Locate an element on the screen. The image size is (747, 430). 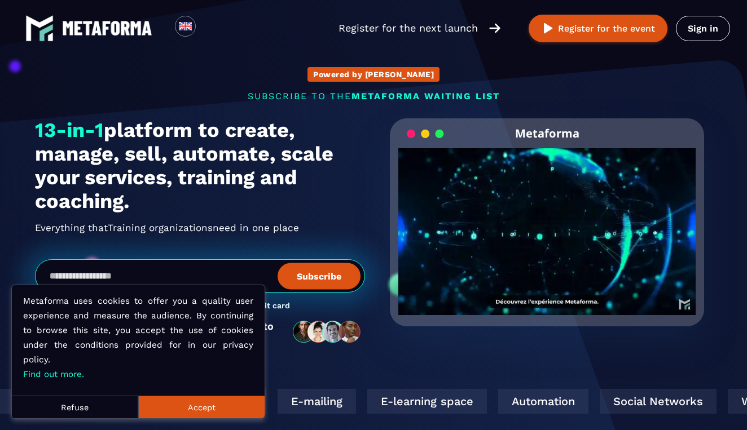
h1: platform to create, manage, sell, automate, scale your services, training and coaching. is located at coordinates (200, 166).